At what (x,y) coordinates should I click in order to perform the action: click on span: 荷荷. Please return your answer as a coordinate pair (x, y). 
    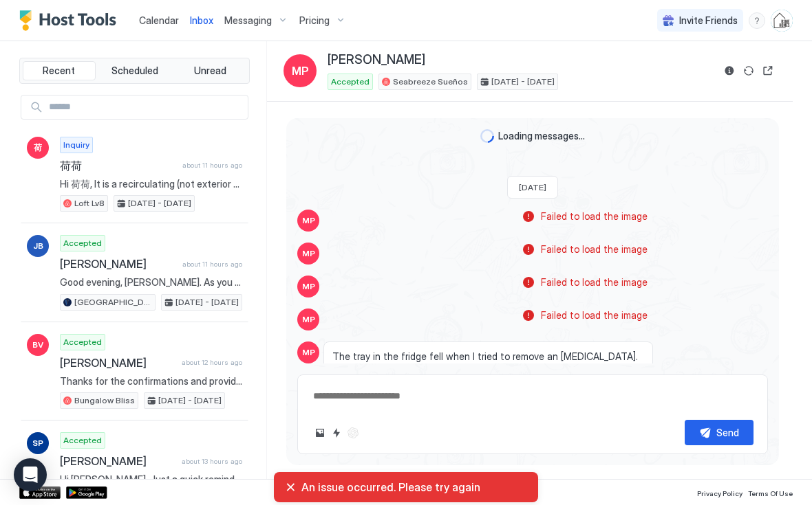
    Looking at the image, I should click on (118, 166).